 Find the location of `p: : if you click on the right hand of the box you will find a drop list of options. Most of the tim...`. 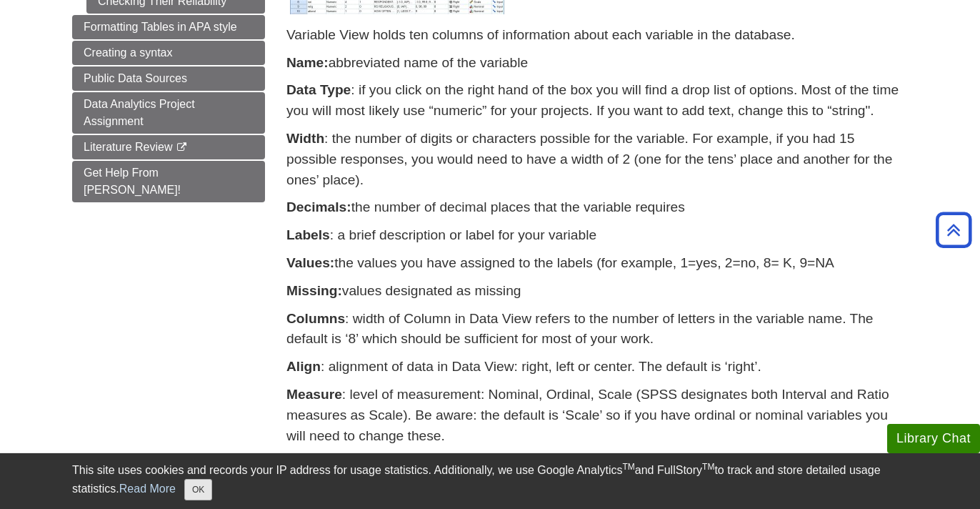

p: : if you click on the right hand of the box you will find a drop list of options. Most of the tim... is located at coordinates (597, 101).